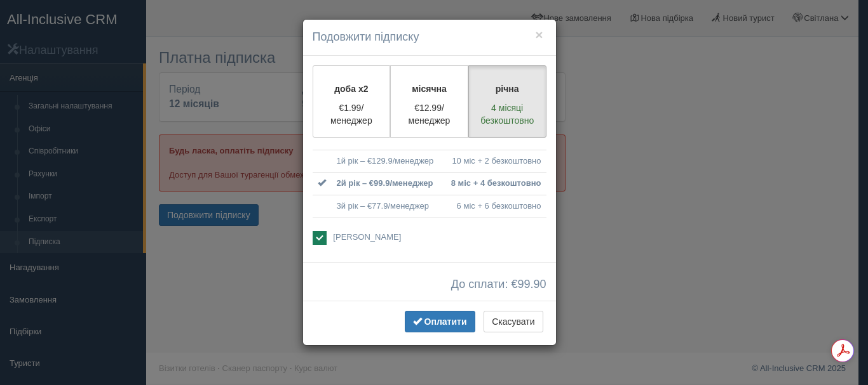 This screenshot has height=385, width=868. What do you see at coordinates (440, 322) in the screenshot?
I see `button: Оплатити` at bounding box center [440, 322].